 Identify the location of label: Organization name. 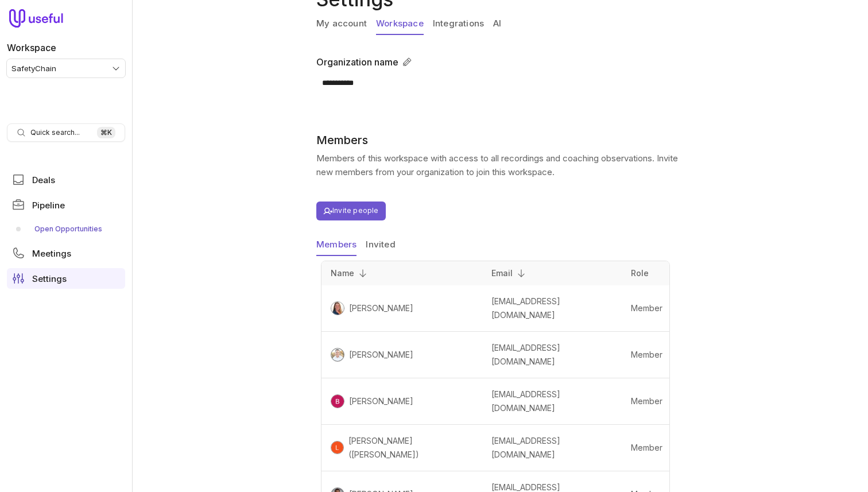
(357, 62).